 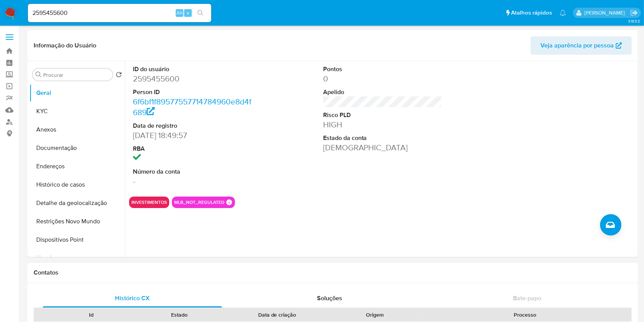 What do you see at coordinates (526, 314) in the screenshot?
I see `div: Processo` at bounding box center [526, 314].